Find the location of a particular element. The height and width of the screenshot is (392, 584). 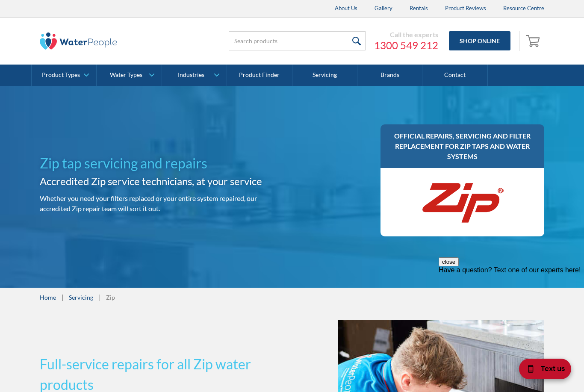

a: Industries is located at coordinates (194, 75).